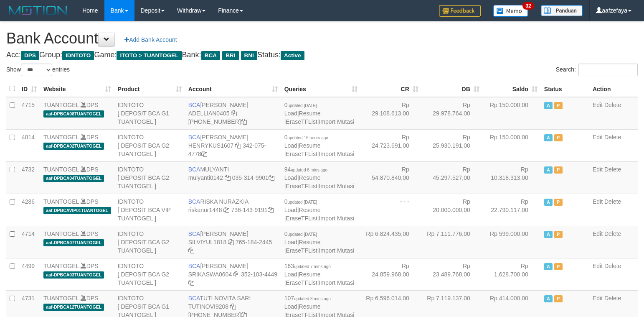 This screenshot has height=317, width=644. Describe the element at coordinates (78, 56) in the screenshot. I see `span: IDNTOTO` at that location.